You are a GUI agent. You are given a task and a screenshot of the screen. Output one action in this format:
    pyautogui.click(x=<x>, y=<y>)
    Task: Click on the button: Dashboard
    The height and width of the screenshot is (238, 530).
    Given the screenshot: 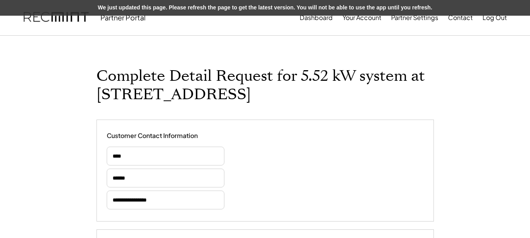 What is the action you would take?
    pyautogui.click(x=316, y=18)
    